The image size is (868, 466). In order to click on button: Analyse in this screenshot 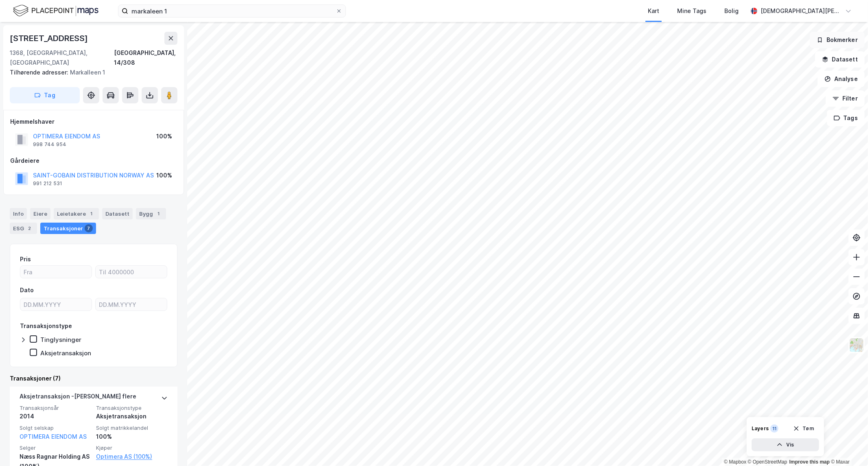, I will do `click(841, 79)`.